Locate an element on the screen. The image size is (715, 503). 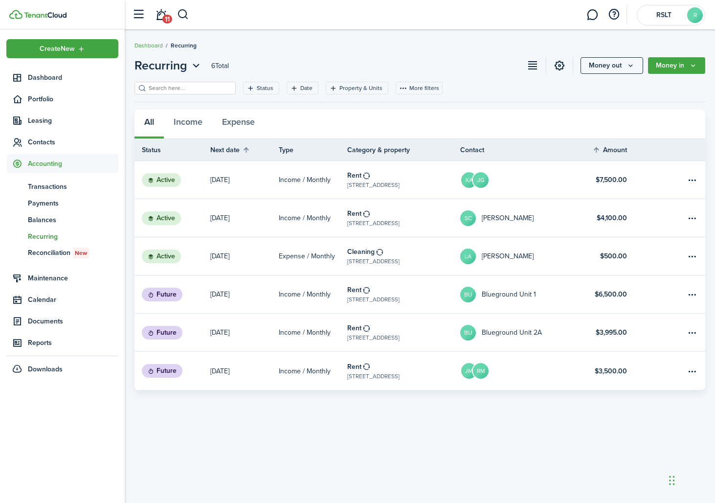
span: 11 is located at coordinates (167, 19).